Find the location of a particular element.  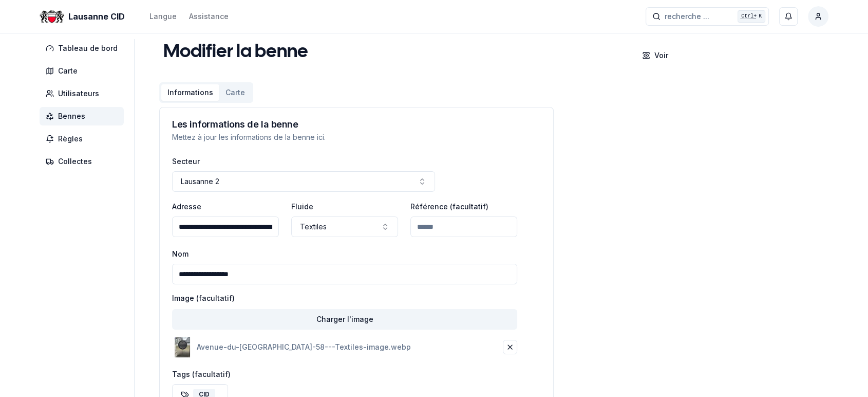

h1: Modifier la benne is located at coordinates (236, 52).